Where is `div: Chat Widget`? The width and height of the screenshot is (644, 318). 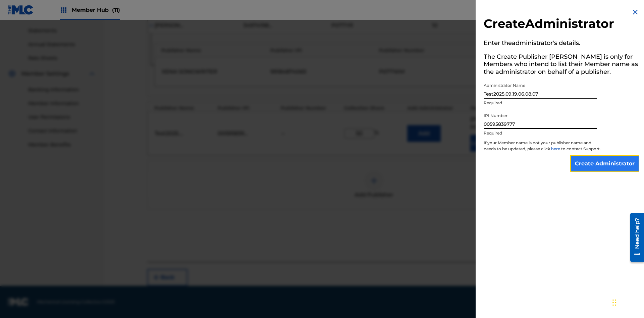
div: Chat Widget is located at coordinates (627, 302).